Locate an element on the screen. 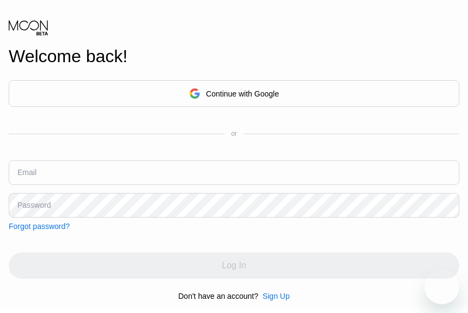 This screenshot has height=313, width=468. div: Don't have an account? is located at coordinates (218, 296).